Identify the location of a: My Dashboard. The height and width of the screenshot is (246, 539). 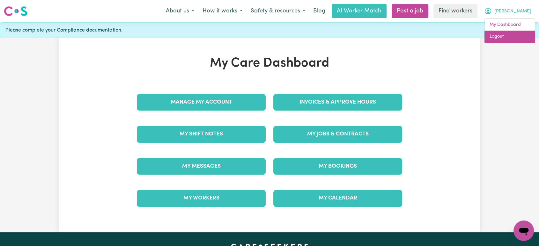
(510, 25).